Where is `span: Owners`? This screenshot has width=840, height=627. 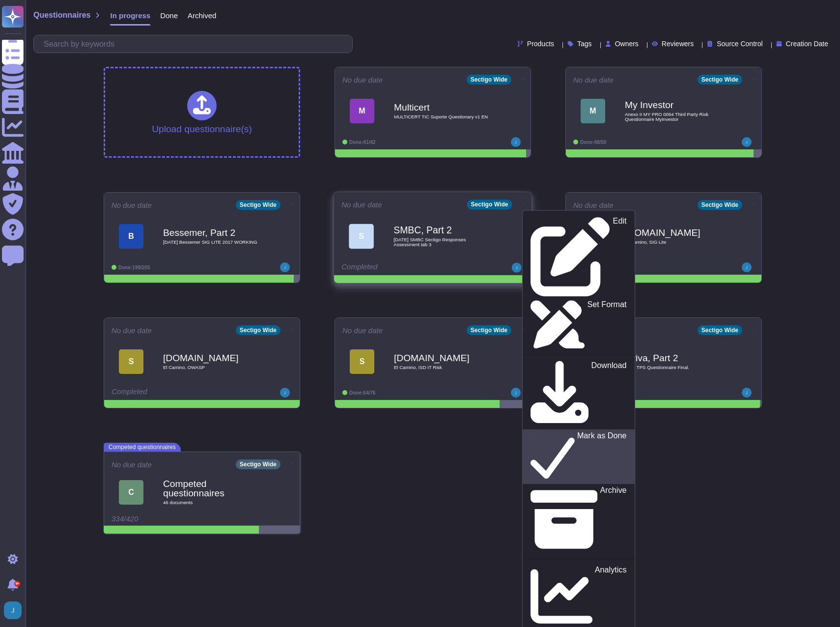 span: Owners is located at coordinates (627, 43).